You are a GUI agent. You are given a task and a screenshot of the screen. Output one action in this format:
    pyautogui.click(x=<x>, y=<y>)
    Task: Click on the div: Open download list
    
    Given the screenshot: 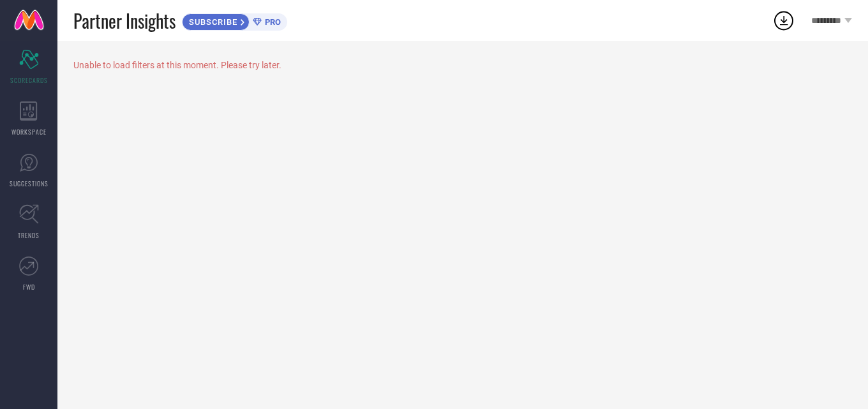 What is the action you would take?
    pyautogui.click(x=784, y=21)
    